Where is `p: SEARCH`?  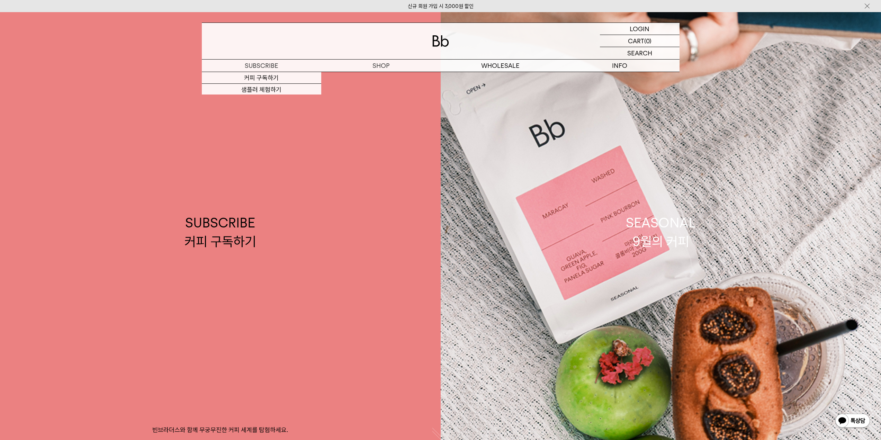
p: SEARCH is located at coordinates (640, 53).